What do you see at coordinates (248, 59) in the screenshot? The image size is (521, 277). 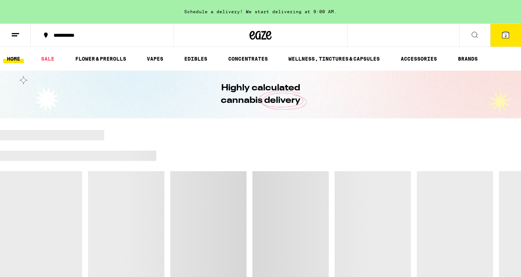 I see `a: CONCENTRATES` at bounding box center [248, 59].